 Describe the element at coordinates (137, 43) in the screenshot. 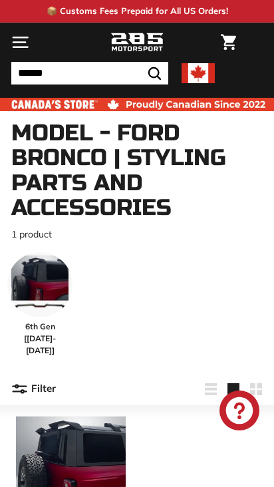

I see `img: Logo_285_Motorsport_areodynamics_components` at that location.